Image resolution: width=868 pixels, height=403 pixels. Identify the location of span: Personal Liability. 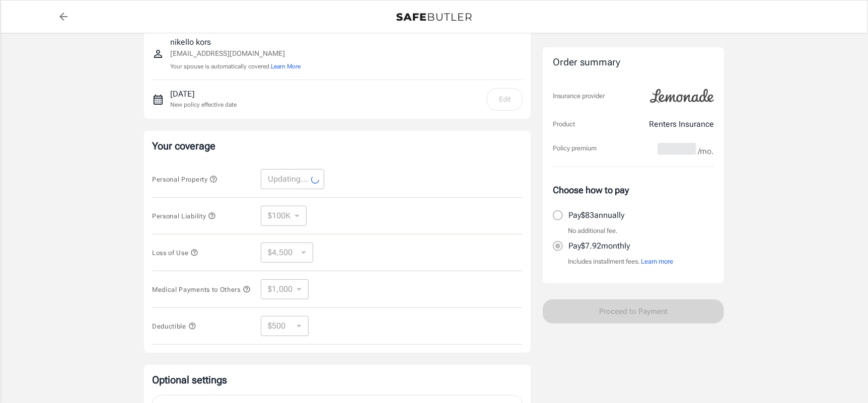
(184, 216).